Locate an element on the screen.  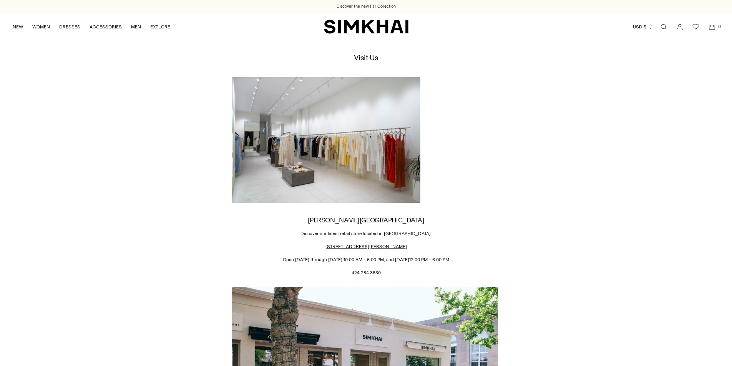
a: Open search modal is located at coordinates (664, 27).